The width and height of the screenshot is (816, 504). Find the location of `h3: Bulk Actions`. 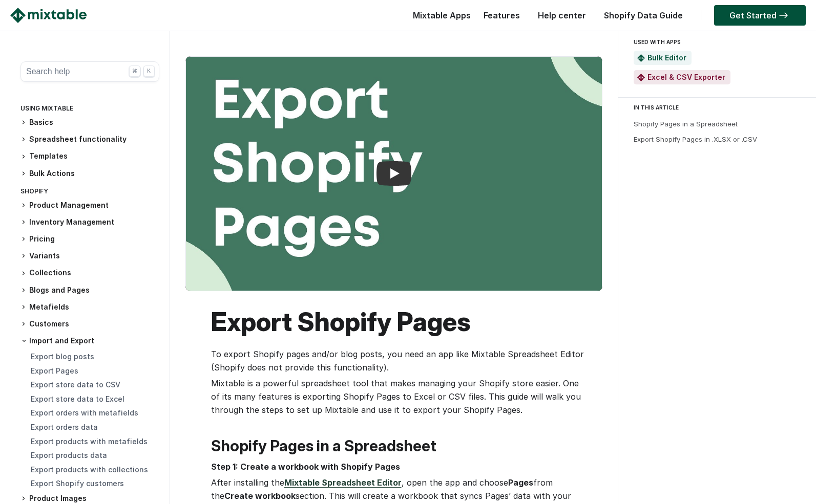

h3: Bulk Actions is located at coordinates (89, 173).